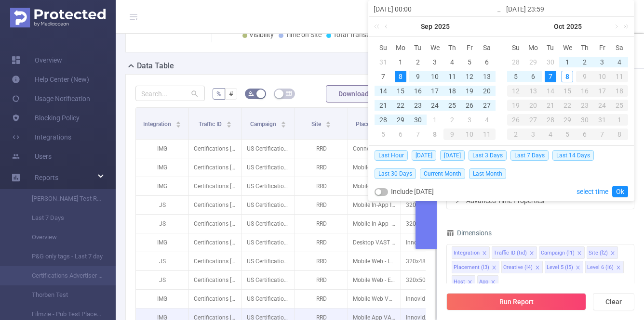 This screenshot has width=644, height=320. Describe the element at coordinates (435, 106) in the screenshot. I see `div: 24` at that location.